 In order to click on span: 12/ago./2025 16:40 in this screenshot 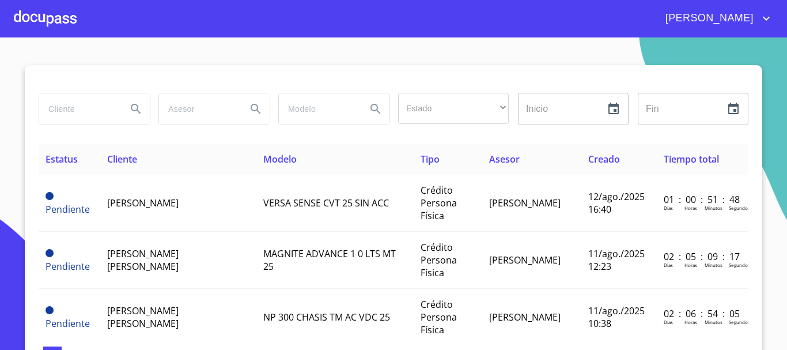, I will do `click(616, 203)`.